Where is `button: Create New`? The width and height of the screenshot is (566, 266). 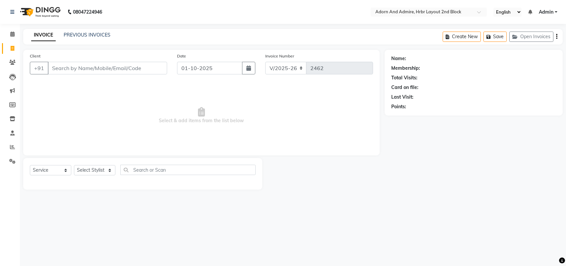
button: Create New is located at coordinates (461, 36).